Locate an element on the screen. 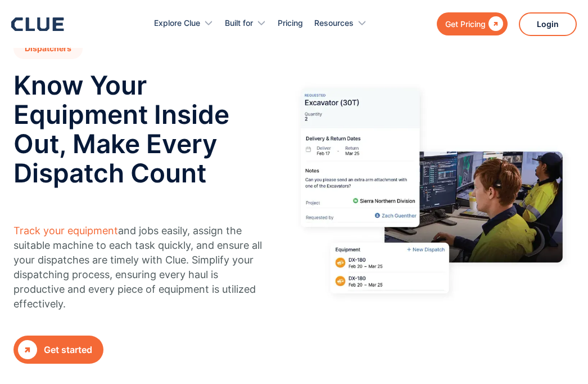  div: Get started is located at coordinates (68, 350).